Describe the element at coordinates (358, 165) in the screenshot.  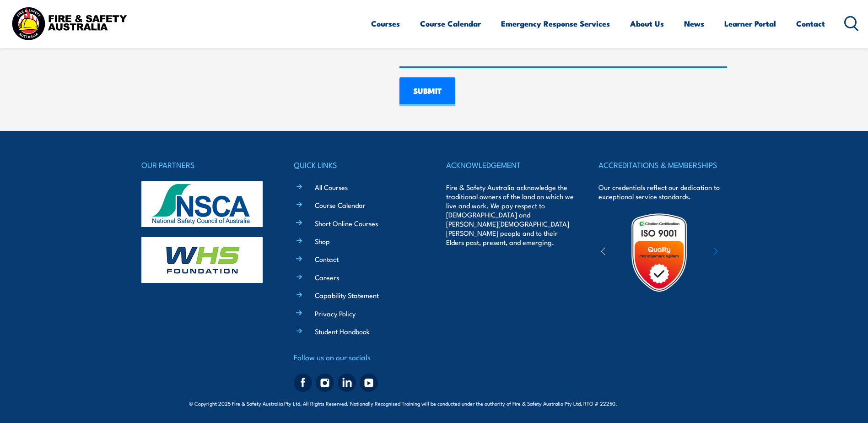
I see `h4: QUICK LINKS` at that location.